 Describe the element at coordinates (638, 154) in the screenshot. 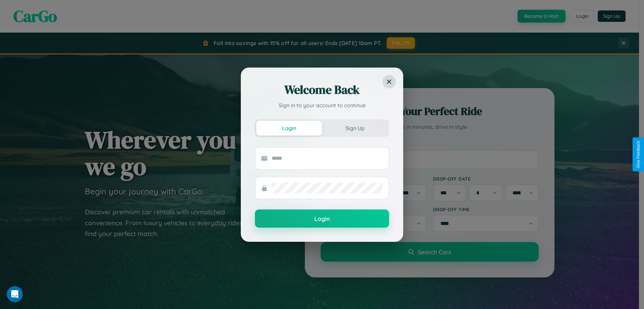

I see `div: Give Feedback` at that location.